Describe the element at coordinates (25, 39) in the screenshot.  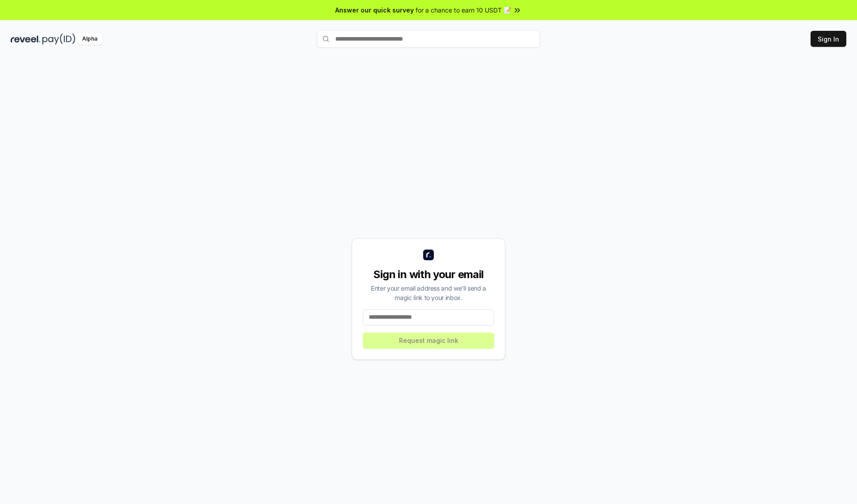
I see `img: reveel_dark` at that location.